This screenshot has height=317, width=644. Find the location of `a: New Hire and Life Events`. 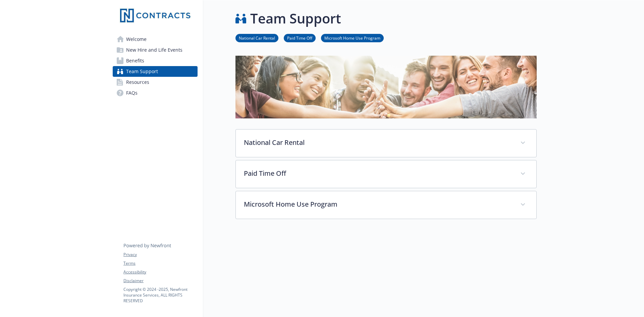

a: New Hire and Life Events is located at coordinates (155, 50).